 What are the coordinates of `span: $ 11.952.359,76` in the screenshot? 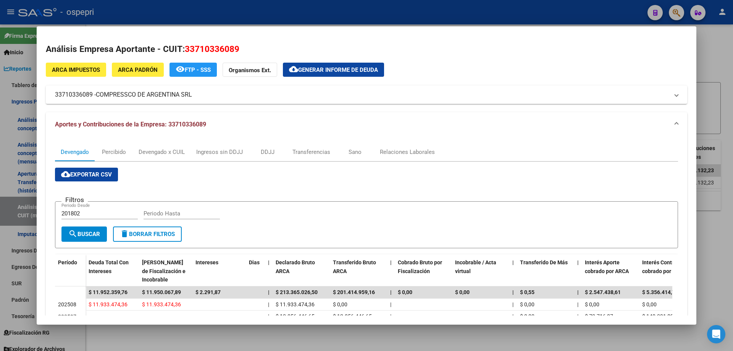 It's located at (108, 292).